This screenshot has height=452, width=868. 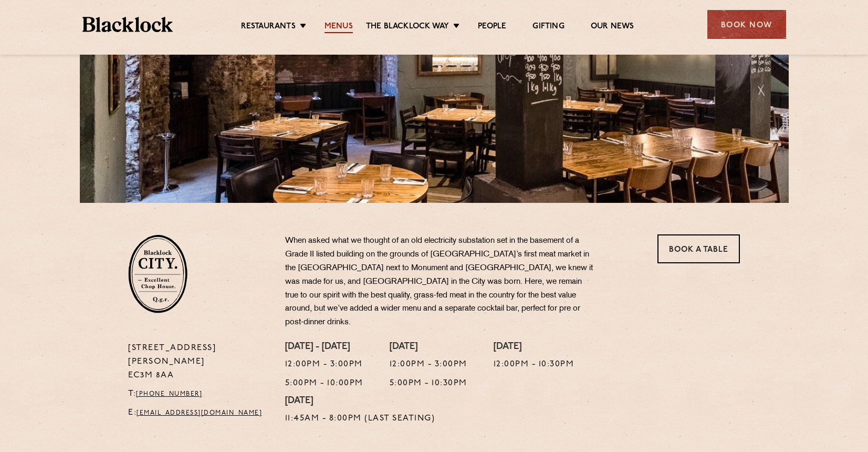 What do you see at coordinates (199, 394) in the screenshot?
I see `p: T:` at bounding box center [199, 394].